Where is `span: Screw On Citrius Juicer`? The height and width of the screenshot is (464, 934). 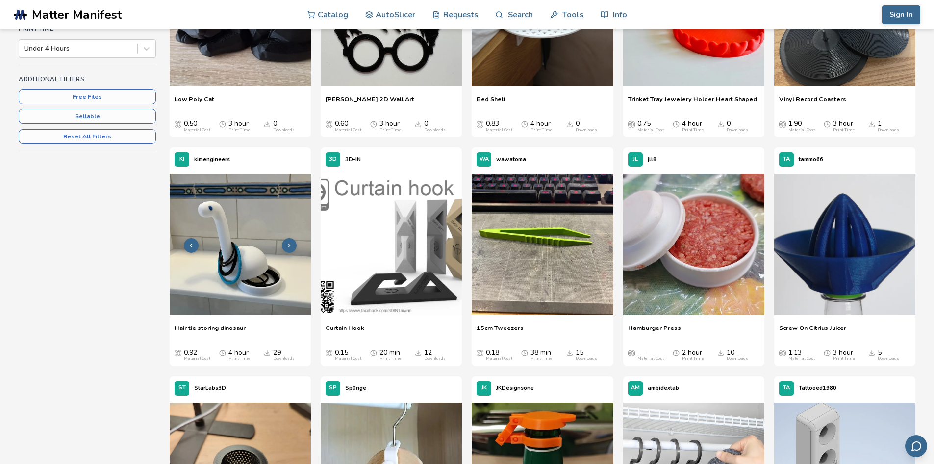 span: Screw On Citrius Juicer is located at coordinates (813, 331).